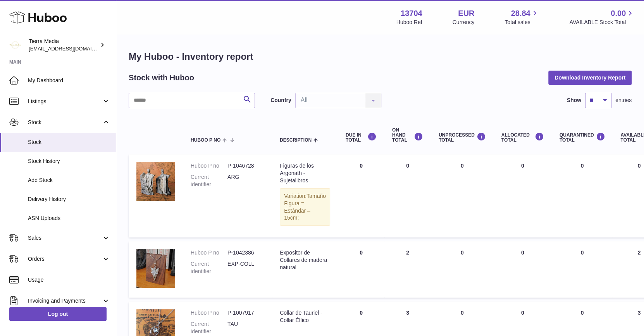  I want to click on dd: TAU, so click(245, 328).